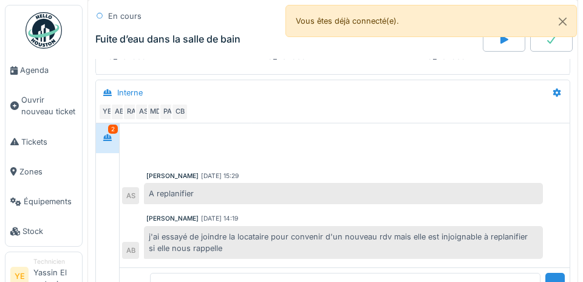 This screenshot has width=583, height=282. What do you see at coordinates (48, 171) in the screenshot?
I see `span: Zones` at bounding box center [48, 171].